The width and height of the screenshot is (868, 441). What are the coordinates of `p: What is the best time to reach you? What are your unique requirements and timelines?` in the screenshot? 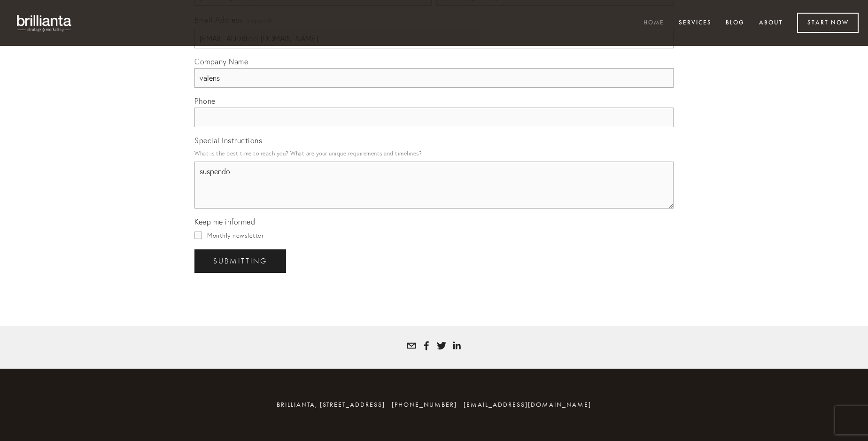 It's located at (434, 153).